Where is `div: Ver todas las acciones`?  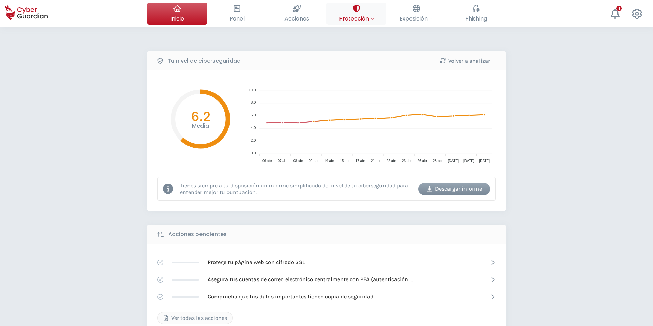
div: Ver todas las acciones is located at coordinates (195, 318).